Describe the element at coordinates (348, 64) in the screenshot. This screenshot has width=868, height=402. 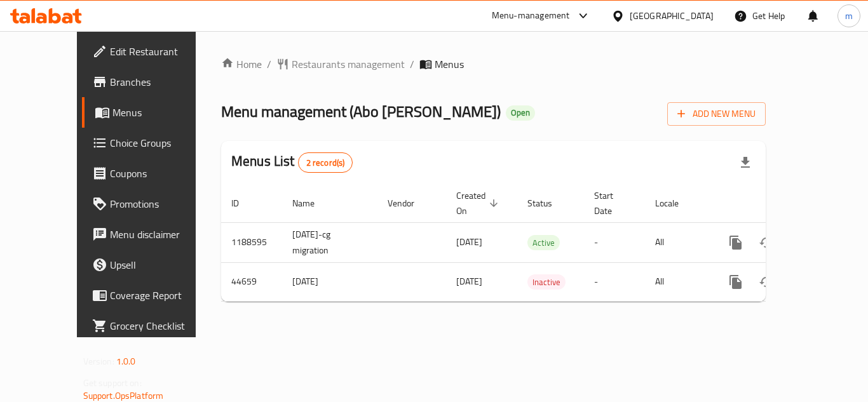
I see `span: Restaurants management` at that location.